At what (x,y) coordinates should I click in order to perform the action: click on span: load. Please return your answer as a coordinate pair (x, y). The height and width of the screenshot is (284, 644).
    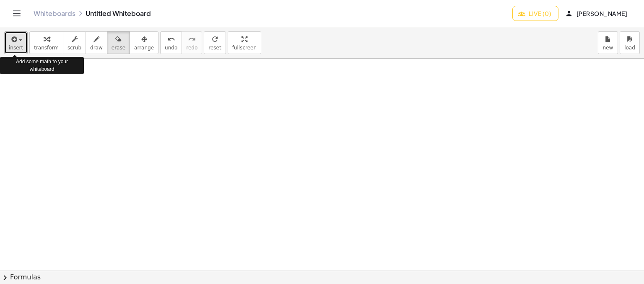
    Looking at the image, I should click on (630, 48).